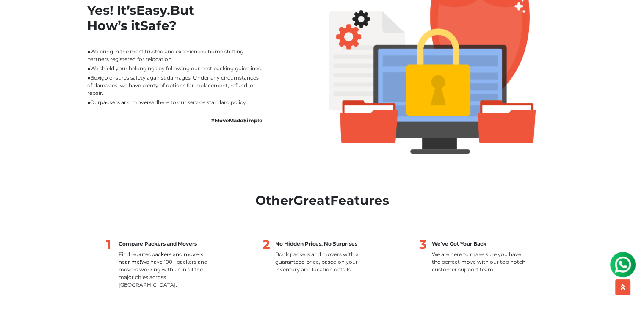  I want to click on span: Great, so click(312, 200).